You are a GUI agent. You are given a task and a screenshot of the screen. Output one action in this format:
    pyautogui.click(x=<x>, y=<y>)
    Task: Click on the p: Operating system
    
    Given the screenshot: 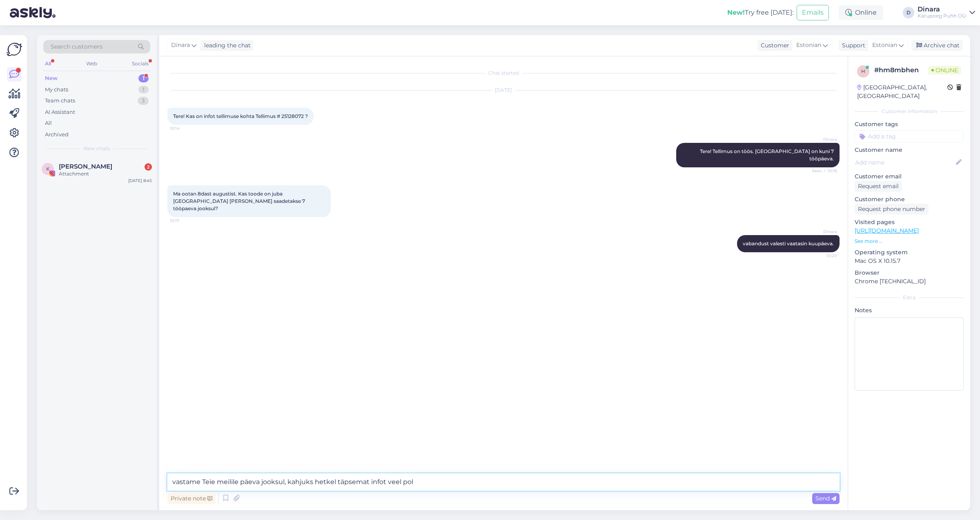 What is the action you would take?
    pyautogui.click(x=909, y=252)
    